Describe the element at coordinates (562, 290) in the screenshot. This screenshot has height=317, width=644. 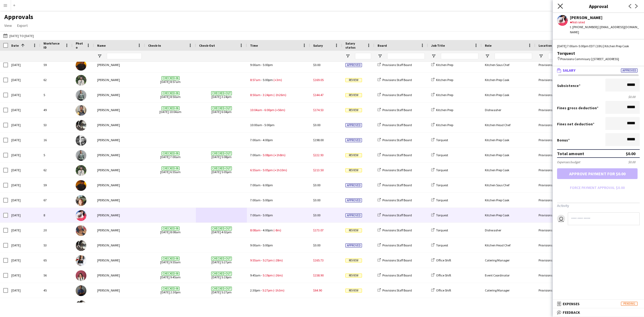
I see `div: Provisions HQ` at that location.